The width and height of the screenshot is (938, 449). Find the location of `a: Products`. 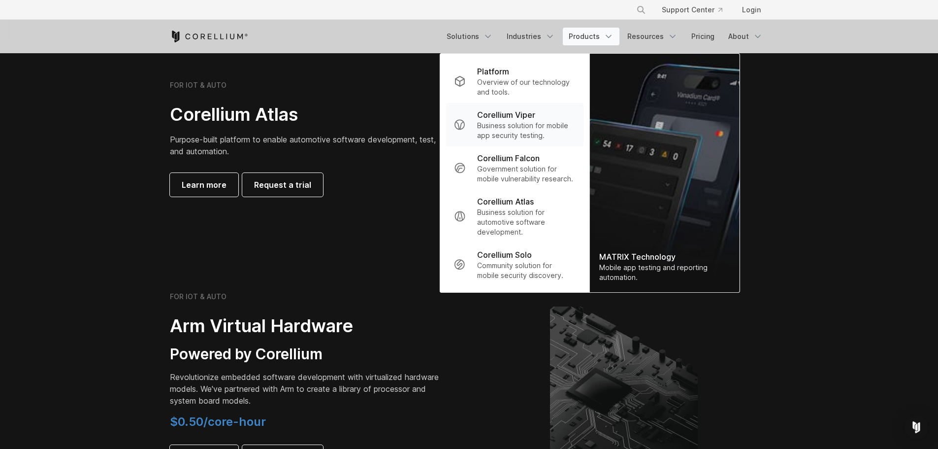

a: Products is located at coordinates (591, 36).